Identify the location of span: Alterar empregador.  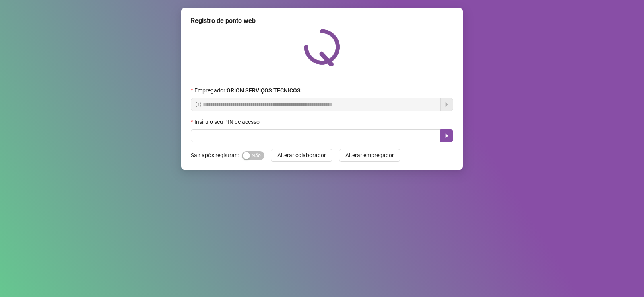
(370, 155).